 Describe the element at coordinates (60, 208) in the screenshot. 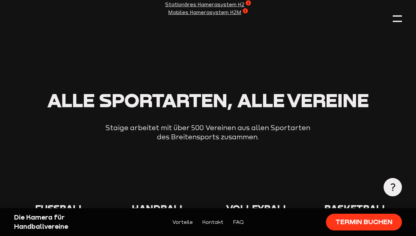

I see `span: Fußball` at that location.